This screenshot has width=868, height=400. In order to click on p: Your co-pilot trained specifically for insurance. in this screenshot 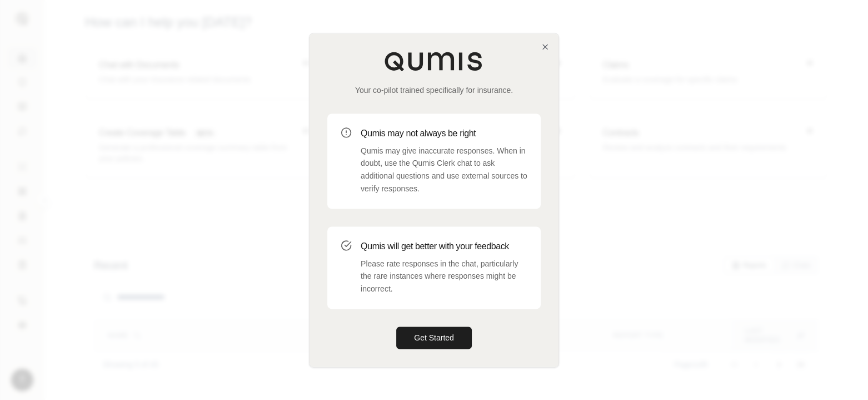, I will do `click(434, 90)`.